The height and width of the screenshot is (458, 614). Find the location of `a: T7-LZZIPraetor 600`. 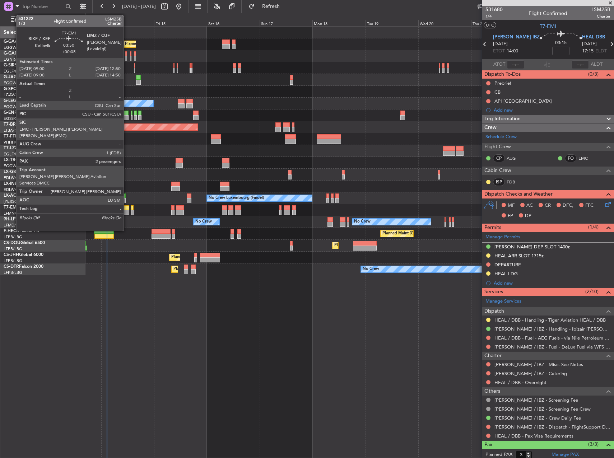

a: T7-LZZIPraetor 600 is located at coordinates (23, 148).